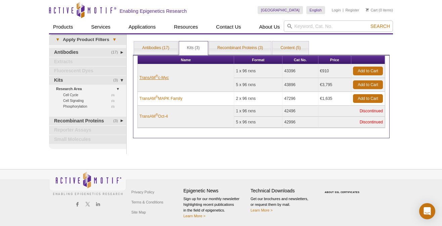 The height and width of the screenshot is (226, 442). What do you see at coordinates (88, 52) in the screenshot?
I see `a: (17)Antibodies` at bounding box center [88, 52].